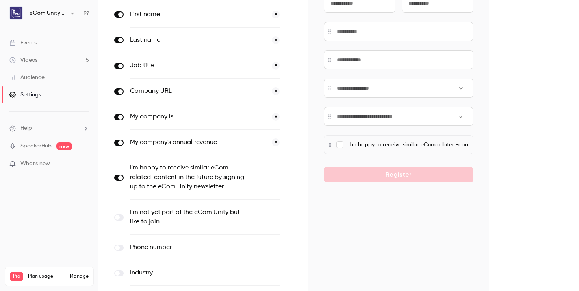  Describe the element at coordinates (25, 95) in the screenshot. I see `div: Settings` at that location.